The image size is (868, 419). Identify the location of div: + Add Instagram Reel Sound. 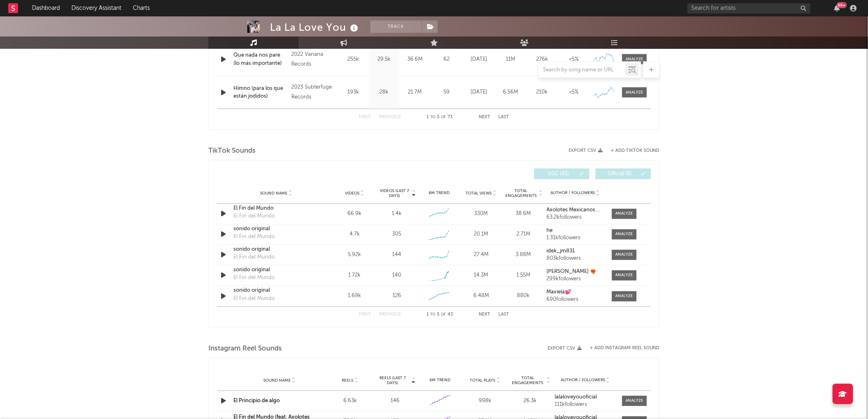
(621, 348).